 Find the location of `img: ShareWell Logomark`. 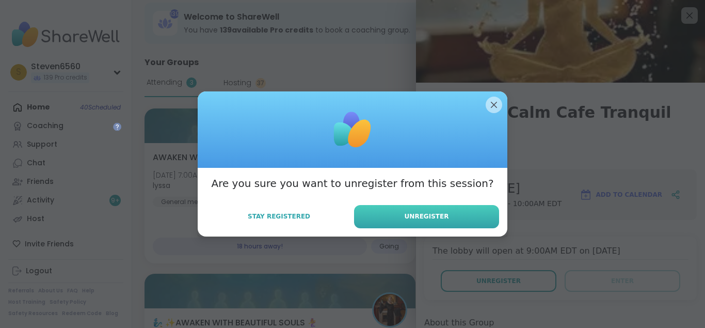

img: ShareWell Logomark is located at coordinates (353, 130).